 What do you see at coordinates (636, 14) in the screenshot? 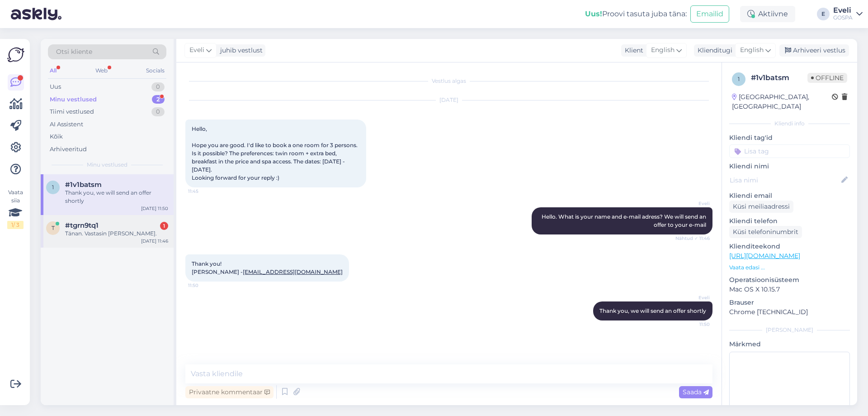
I see `div: Proovi tasuta juba täna:` at bounding box center [636, 14].